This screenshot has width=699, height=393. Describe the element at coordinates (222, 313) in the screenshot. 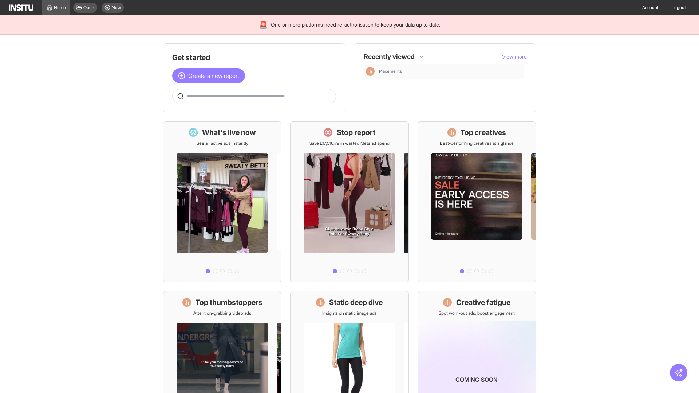

I see `p: Attention-grabbing video ads` at that location.